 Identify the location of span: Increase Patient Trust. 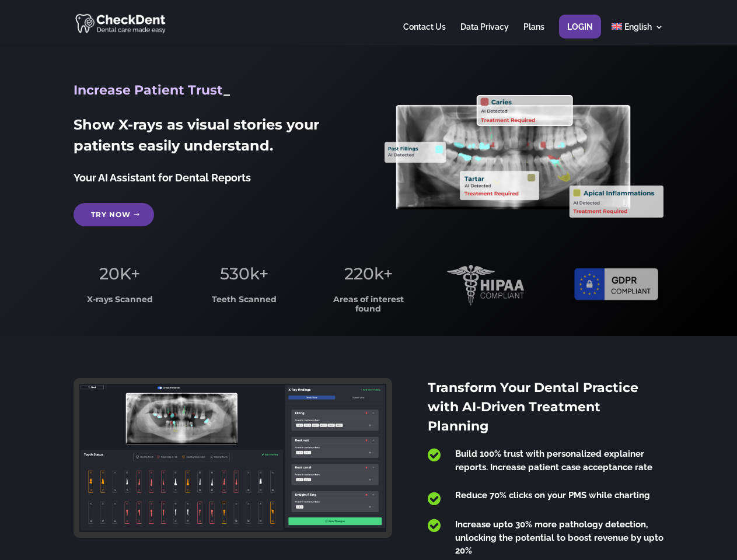
(148, 90).